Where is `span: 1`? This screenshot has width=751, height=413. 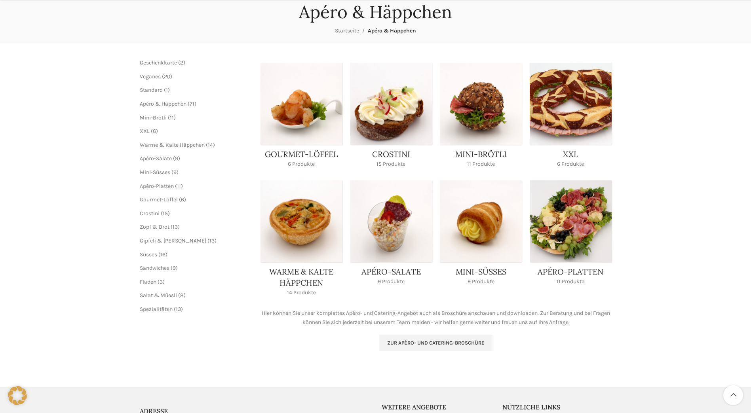 span: 1 is located at coordinates (167, 90).